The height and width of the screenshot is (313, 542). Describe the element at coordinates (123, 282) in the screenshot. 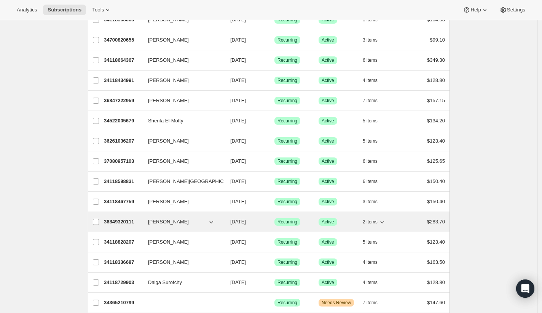

I see `p: 34118729903` at that location.